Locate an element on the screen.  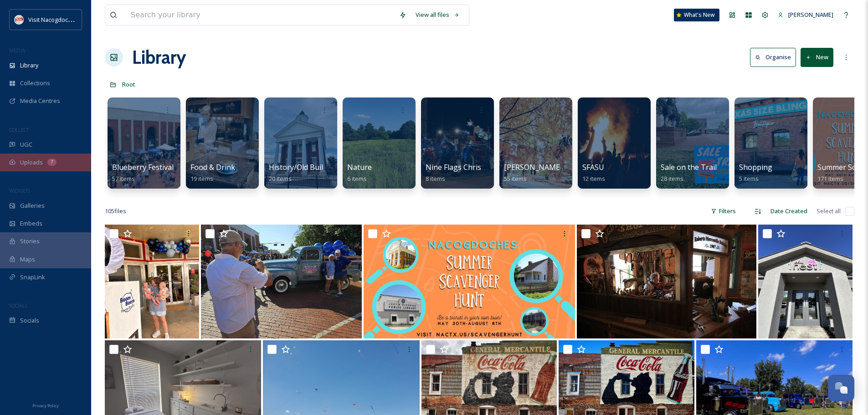
span: Food & Drink is located at coordinates (213, 167).